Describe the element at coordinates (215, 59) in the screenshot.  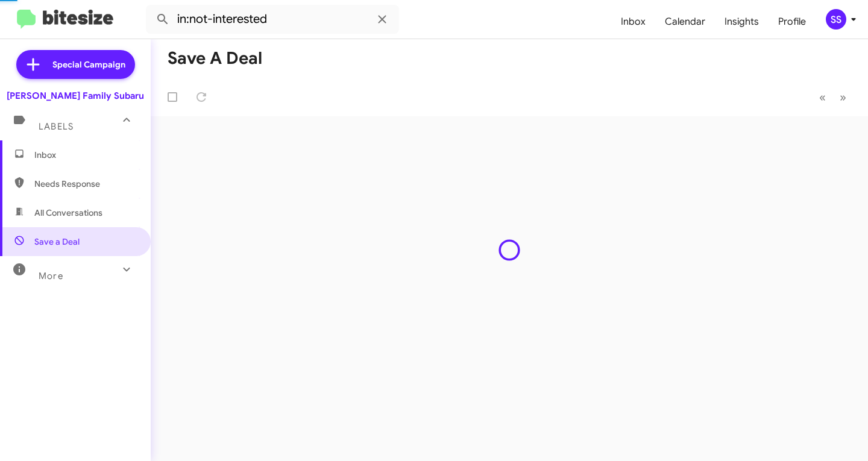
I see `h1: Save a Deal` at that location.